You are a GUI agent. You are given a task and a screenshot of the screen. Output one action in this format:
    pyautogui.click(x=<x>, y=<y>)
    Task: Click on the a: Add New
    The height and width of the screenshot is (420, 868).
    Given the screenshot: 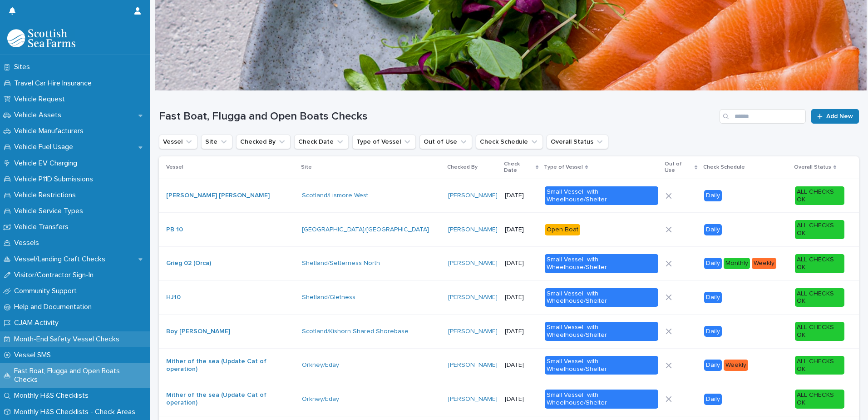 What is the action you would take?
    pyautogui.click(x=835, y=116)
    